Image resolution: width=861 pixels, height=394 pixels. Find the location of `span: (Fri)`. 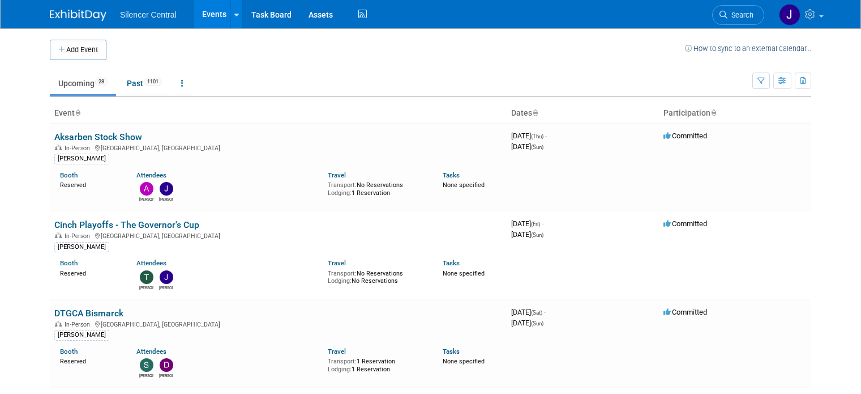

span: (Fri) is located at coordinates (536, 224).